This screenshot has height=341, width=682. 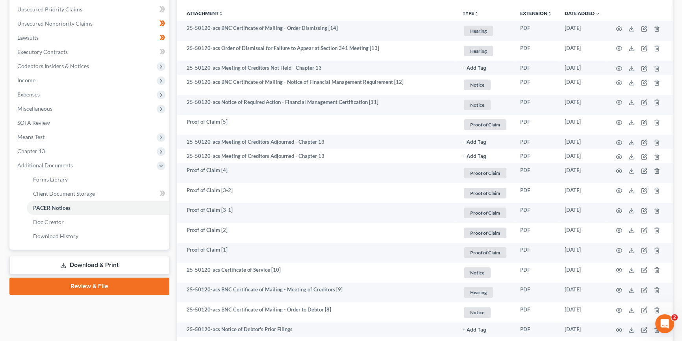 I want to click on td: 25-50120-acs Meeting of Creditors Not Held - Chapter 13, so click(x=317, y=68).